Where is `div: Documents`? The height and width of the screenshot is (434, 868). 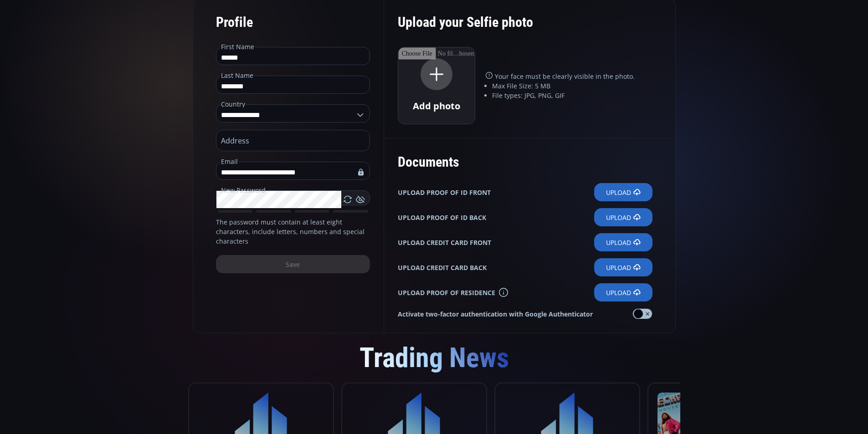 div: Documents is located at coordinates (525, 162).